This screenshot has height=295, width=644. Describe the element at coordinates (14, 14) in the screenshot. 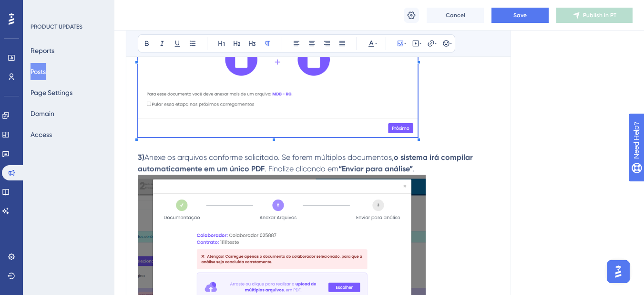

I see `img: launcher-image-alternative-text` at that location.